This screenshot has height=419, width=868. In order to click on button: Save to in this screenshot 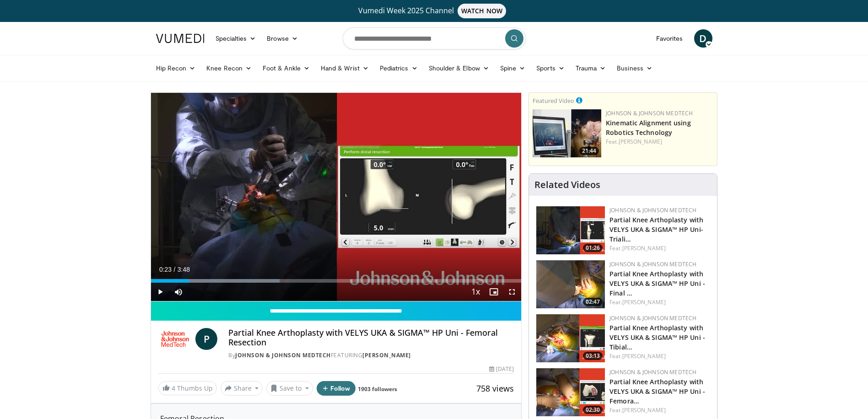, I will do `click(289, 389)`.